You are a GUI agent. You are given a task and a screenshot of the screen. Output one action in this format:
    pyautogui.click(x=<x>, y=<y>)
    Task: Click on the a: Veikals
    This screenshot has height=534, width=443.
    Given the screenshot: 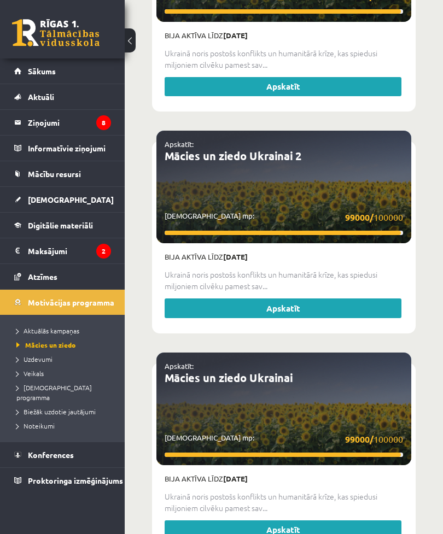 What is the action you would take?
    pyautogui.click(x=65, y=374)
    